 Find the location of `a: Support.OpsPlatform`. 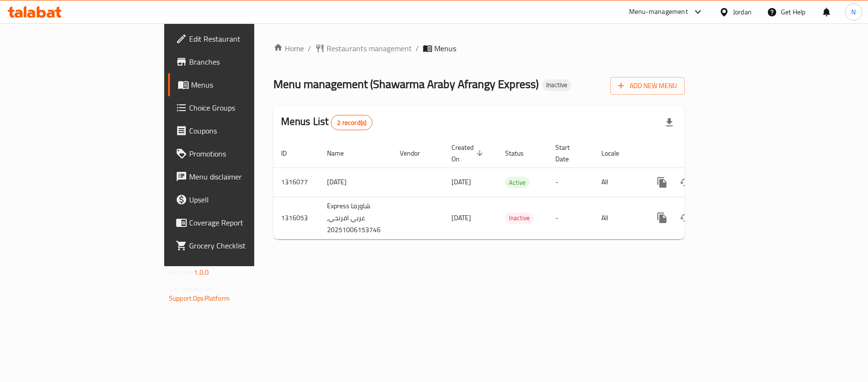

a: Support.OpsPlatform is located at coordinates (199, 298).